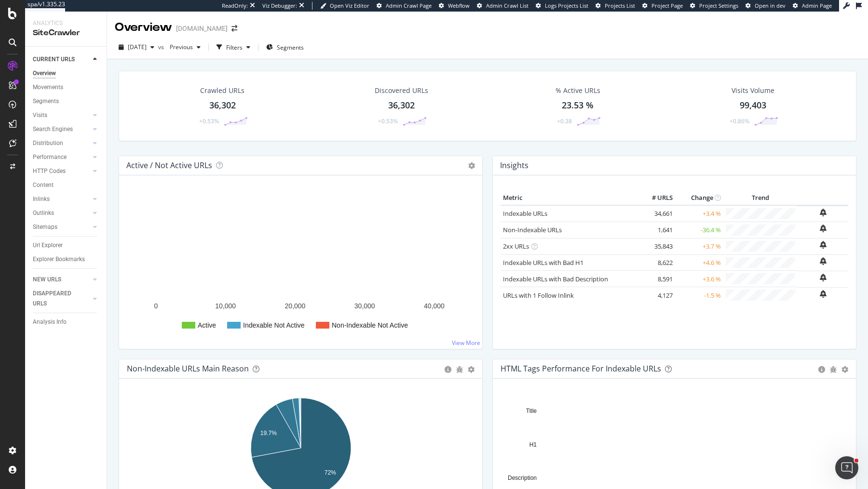 This screenshot has height=489, width=868. What do you see at coordinates (532, 412) in the screenshot?
I see `text: Title` at bounding box center [532, 412].